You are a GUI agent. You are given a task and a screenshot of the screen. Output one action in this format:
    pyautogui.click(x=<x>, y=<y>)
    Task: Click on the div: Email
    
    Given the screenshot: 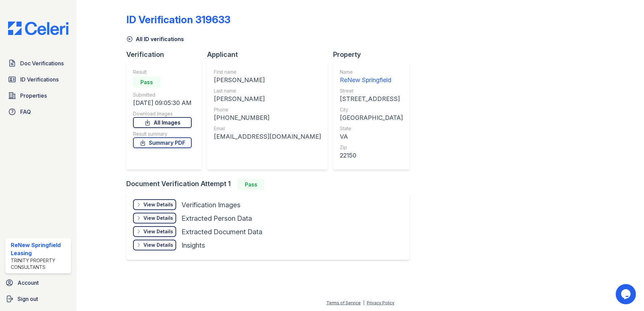 What is the action you would take?
    pyautogui.click(x=267, y=129)
    